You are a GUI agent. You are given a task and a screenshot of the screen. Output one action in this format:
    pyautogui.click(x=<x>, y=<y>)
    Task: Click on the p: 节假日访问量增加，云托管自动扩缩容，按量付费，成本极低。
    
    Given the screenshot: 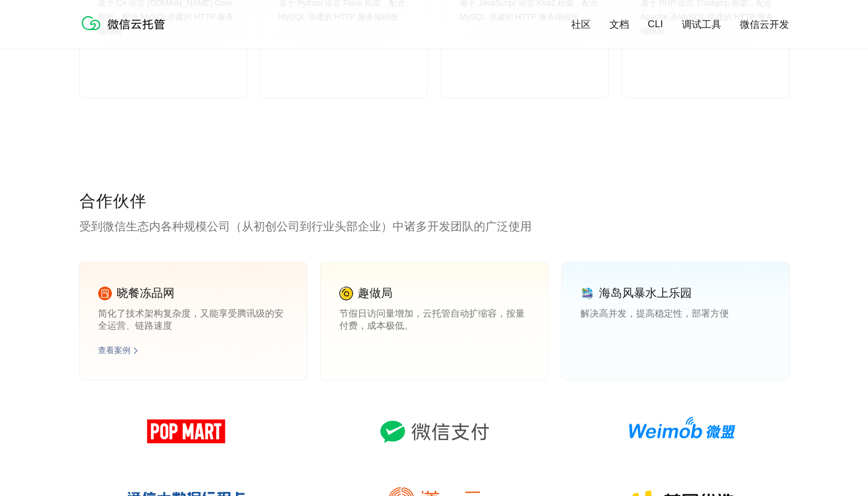 What is the action you would take?
    pyautogui.click(x=434, y=320)
    